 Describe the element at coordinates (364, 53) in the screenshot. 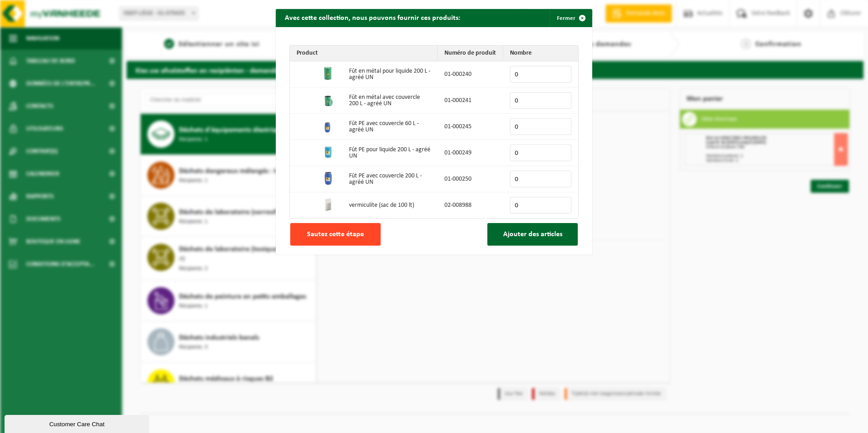

I see `th: Product` at that location.